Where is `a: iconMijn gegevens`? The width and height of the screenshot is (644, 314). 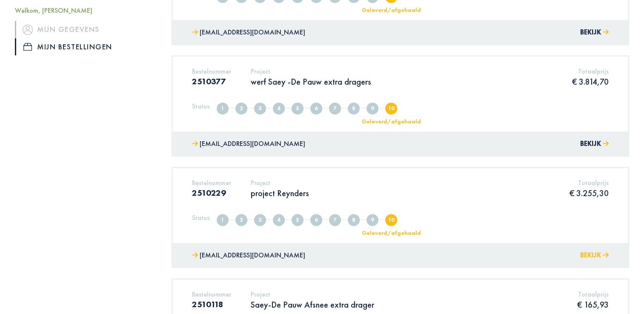
a: iconMijn gegevens is located at coordinates (87, 29).